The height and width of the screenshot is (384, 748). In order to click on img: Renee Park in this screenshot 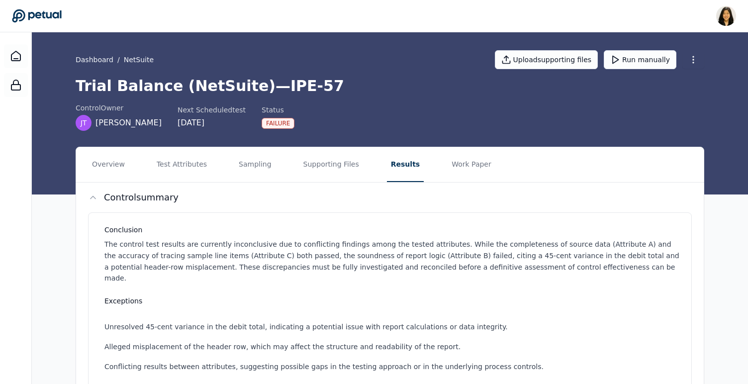, I will do `click(726, 16)`.